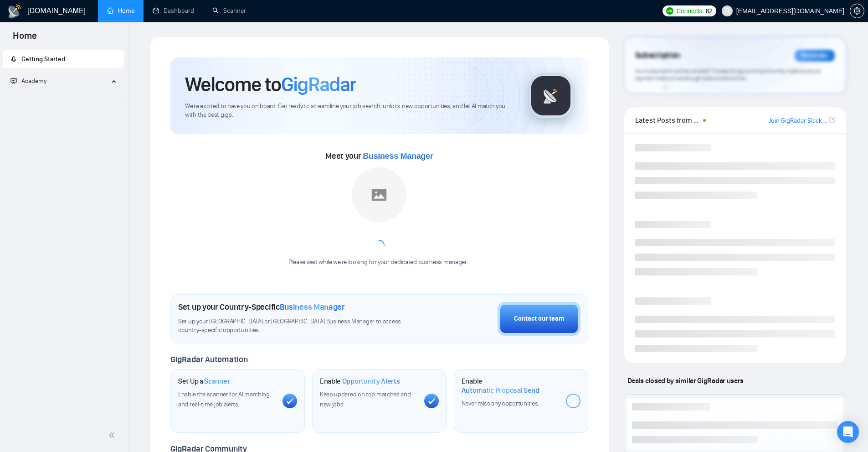 Image resolution: width=868 pixels, height=452 pixels. What do you see at coordinates (727, 11) in the screenshot?
I see `span: user` at bounding box center [727, 11].